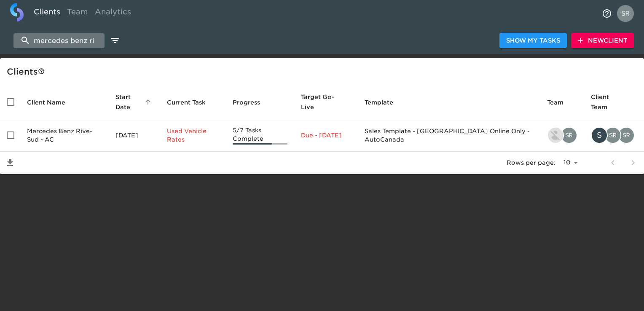 The width and height of the screenshot is (644, 311). Describe the element at coordinates (252, 102) in the screenshot. I see `span: Progress` at that location.